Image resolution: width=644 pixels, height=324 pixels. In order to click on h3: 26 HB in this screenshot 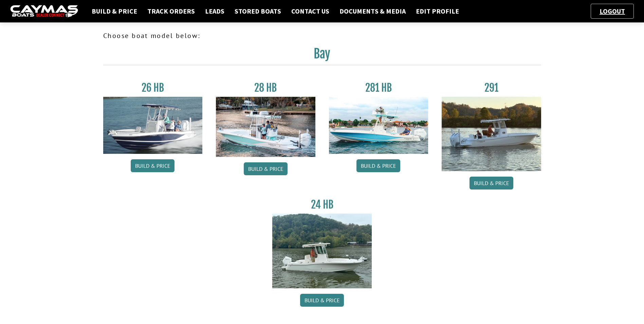, I will do `click(153, 88)`.